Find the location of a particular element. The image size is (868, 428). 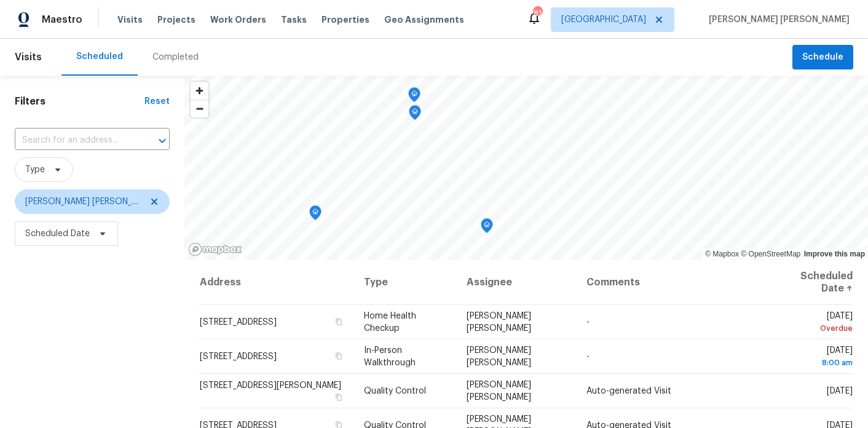

span: Tasks is located at coordinates (294, 19).